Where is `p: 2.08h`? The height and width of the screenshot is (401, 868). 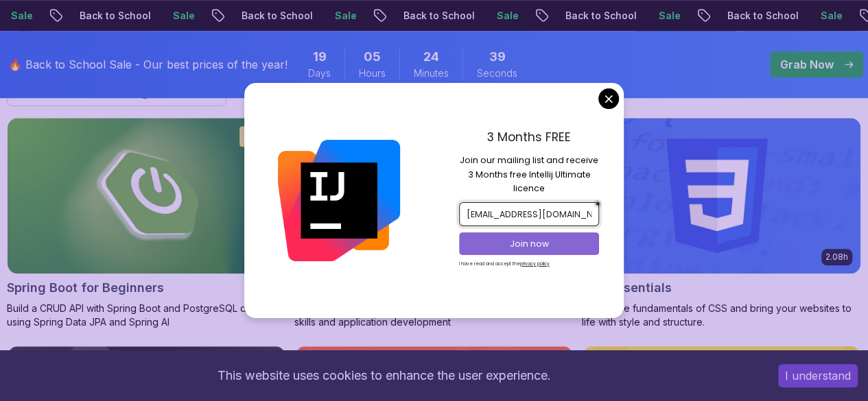 p: 2.08h is located at coordinates (836, 257).